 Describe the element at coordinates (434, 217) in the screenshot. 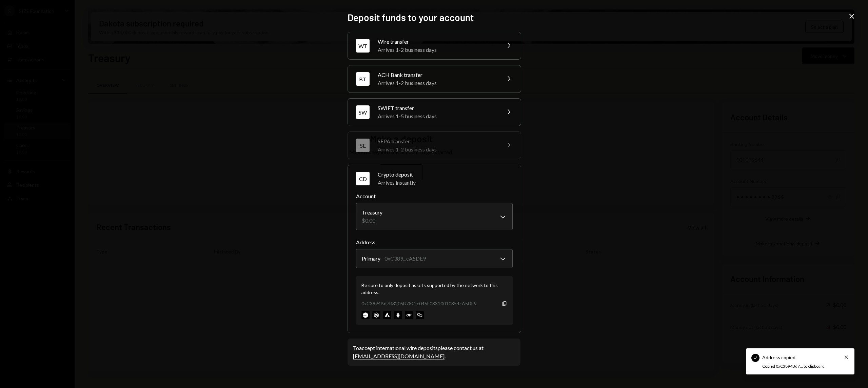

I see `button: Account` at that location.